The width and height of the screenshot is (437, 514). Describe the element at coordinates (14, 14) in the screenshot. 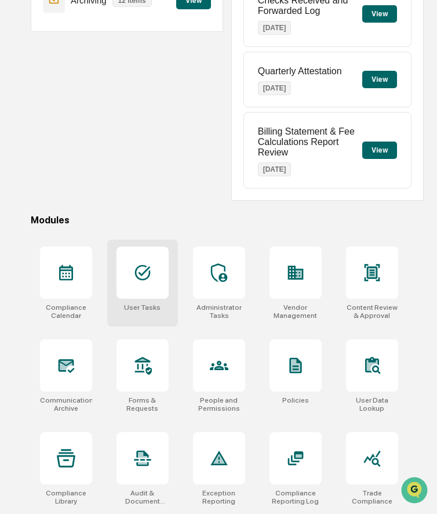

I see `button: Open customer support` at that location.